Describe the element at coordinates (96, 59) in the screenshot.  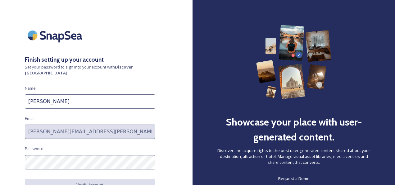
I see `h3: Finish setting up your account` at that location.